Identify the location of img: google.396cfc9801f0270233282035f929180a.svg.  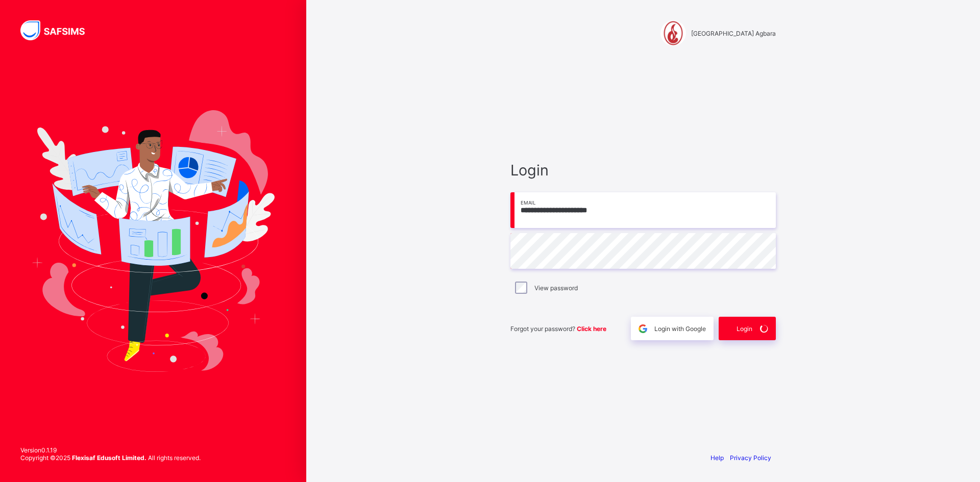
(643, 329).